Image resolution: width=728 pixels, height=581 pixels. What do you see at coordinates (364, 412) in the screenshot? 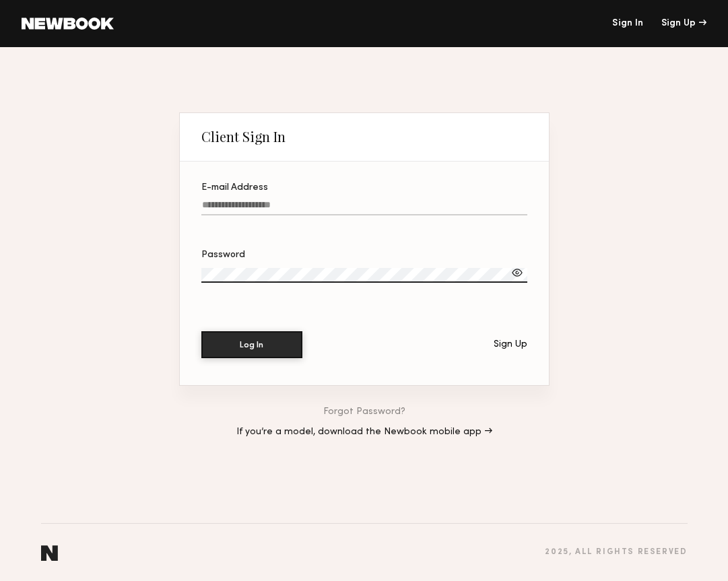
I see `a: Forgot Password?` at bounding box center [364, 412].